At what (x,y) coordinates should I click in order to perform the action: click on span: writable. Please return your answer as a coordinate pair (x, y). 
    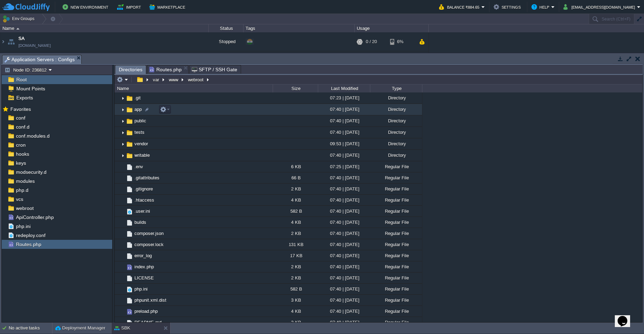
    Looking at the image, I should click on (142, 155).